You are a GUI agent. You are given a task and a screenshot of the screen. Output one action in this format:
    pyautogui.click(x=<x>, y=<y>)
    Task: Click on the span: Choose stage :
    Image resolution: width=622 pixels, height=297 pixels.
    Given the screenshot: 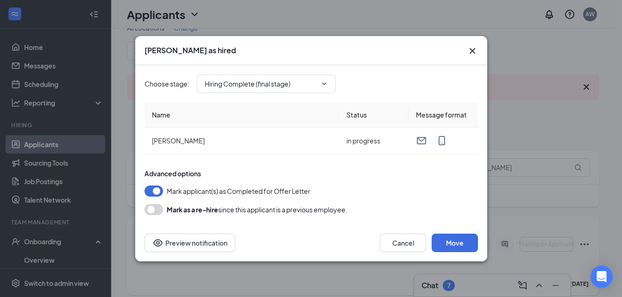 What is the action you would take?
    pyautogui.click(x=167, y=84)
    